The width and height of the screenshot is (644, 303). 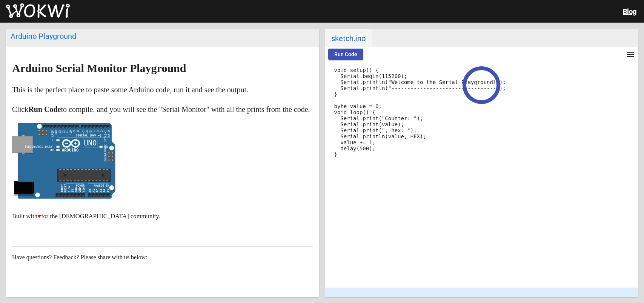 What do you see at coordinates (346, 55) in the screenshot?
I see `button: Run Code` at bounding box center [346, 55].